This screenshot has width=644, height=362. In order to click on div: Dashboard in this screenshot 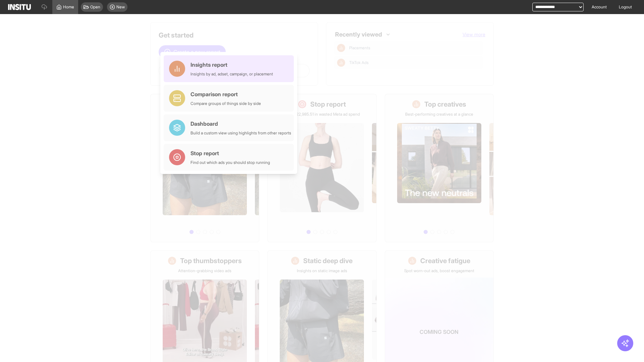, I will do `click(241, 124)`.